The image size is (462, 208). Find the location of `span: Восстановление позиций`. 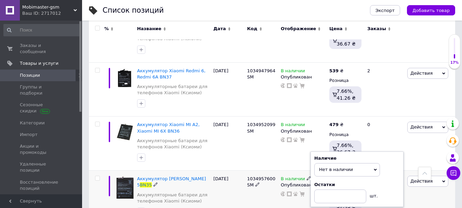

span: Восстановление позиций is located at coordinates (41, 185).